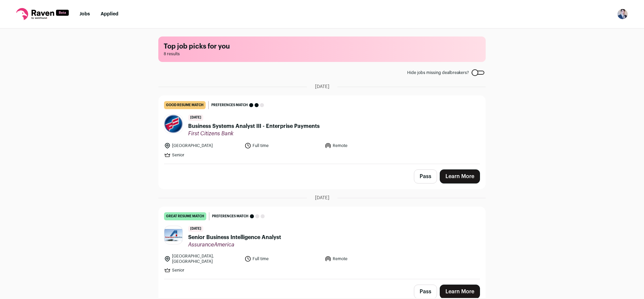 This screenshot has width=644, height=299. I want to click on div: good resume match, so click(185, 105).